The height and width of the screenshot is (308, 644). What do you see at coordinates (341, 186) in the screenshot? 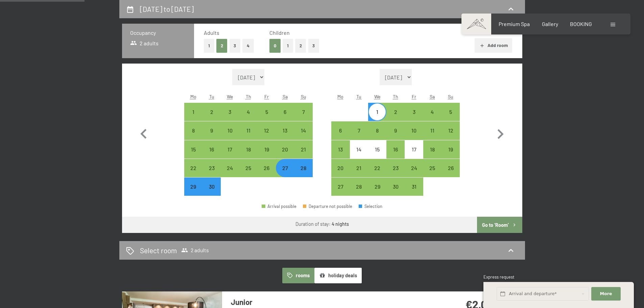
I see `div: Mon Oct 27 2025` at bounding box center [341, 186].